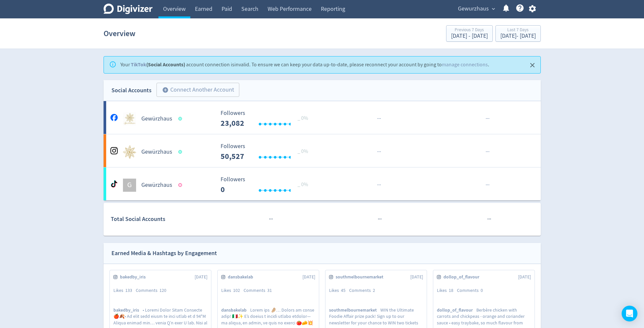 This screenshot has height=328, width=644. I want to click on div: Your account connection is invalid . To ensure we can keep your data up-to-date, please reconnect..., so click(305, 65).